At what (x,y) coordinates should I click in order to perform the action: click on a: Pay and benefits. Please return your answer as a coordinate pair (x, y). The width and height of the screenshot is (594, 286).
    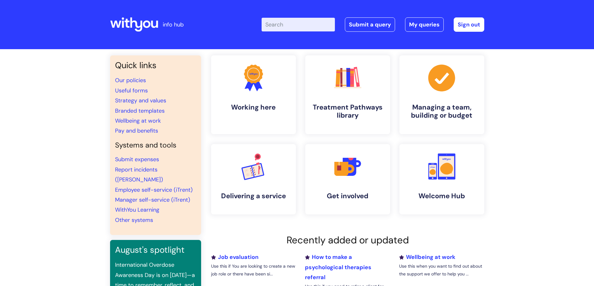
    Looking at the image, I should click on (136, 131).